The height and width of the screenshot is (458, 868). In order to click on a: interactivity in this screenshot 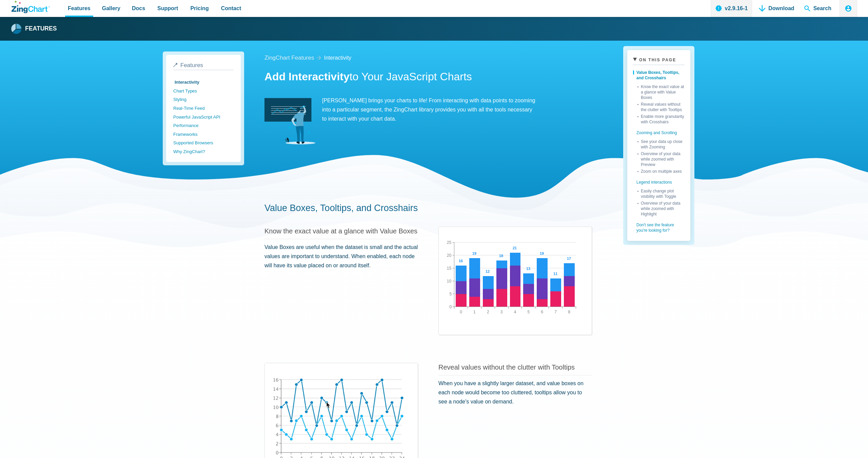, I will do `click(337, 58)`.